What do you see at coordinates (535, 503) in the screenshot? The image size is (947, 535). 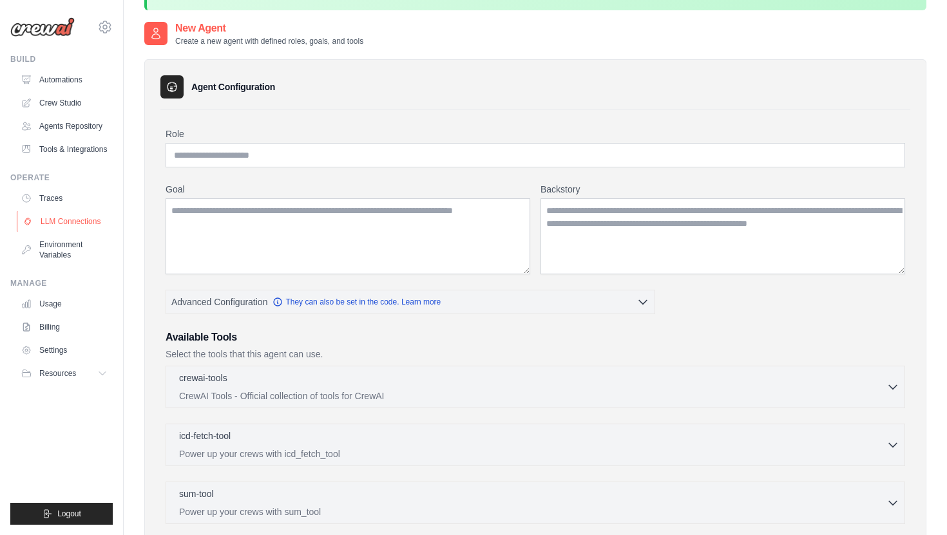 I see `button: sum-tool Power up your crews with sum_tool` at bounding box center [535, 503].